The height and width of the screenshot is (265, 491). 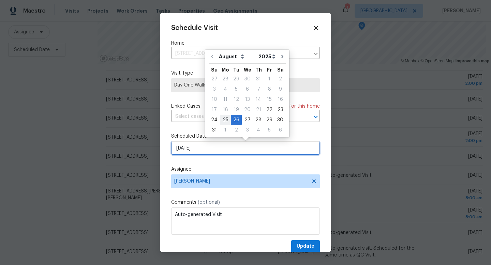 I want to click on button: Update, so click(x=305, y=246).